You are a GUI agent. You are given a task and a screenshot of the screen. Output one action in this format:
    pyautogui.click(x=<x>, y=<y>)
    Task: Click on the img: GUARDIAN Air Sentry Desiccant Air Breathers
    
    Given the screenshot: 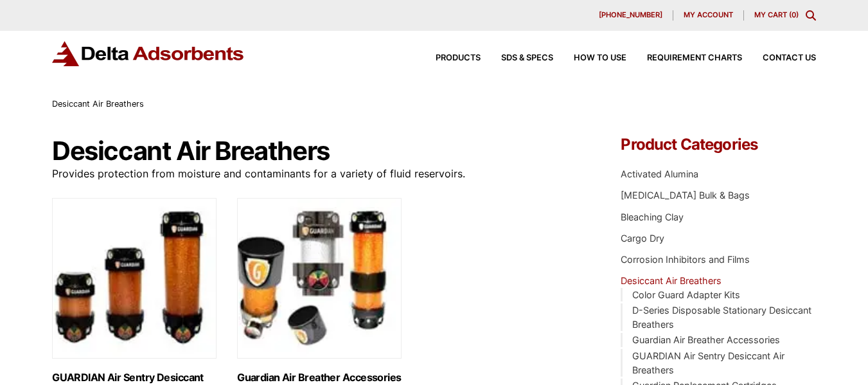 What is the action you would take?
    pyautogui.click(x=134, y=278)
    